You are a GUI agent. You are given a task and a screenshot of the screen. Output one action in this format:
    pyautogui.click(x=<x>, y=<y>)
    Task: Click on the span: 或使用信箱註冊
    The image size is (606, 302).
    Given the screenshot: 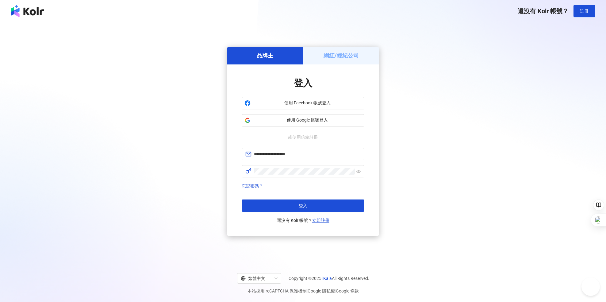 What is the action you would take?
    pyautogui.click(x=303, y=137)
    